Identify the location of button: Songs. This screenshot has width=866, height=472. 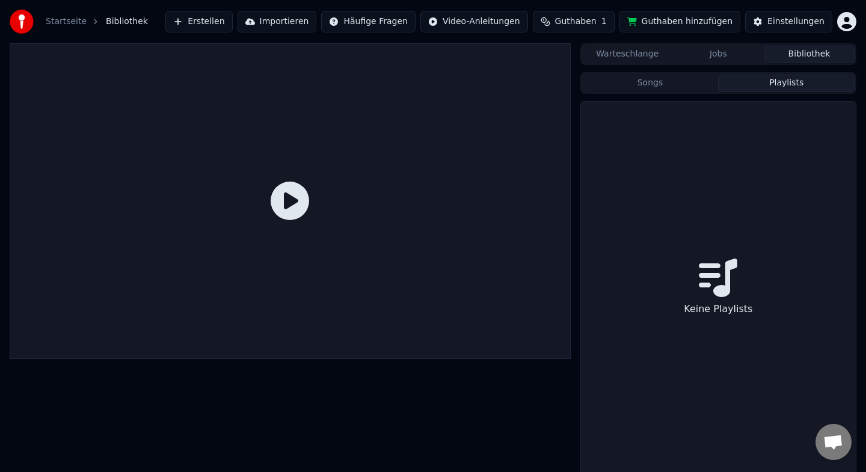
(650, 83).